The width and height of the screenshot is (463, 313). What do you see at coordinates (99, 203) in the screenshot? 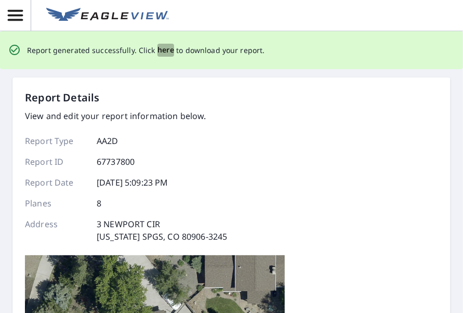
I see `p: 8` at bounding box center [99, 203].